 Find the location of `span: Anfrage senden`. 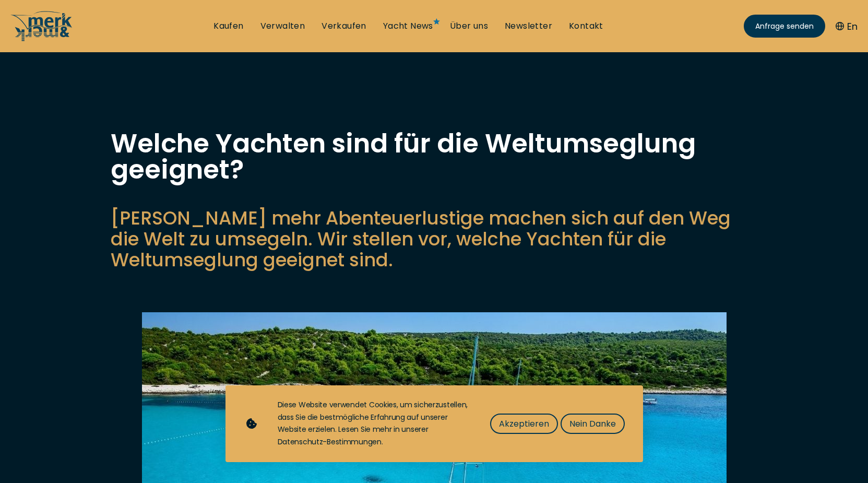

span: Anfrage senden is located at coordinates (785, 26).